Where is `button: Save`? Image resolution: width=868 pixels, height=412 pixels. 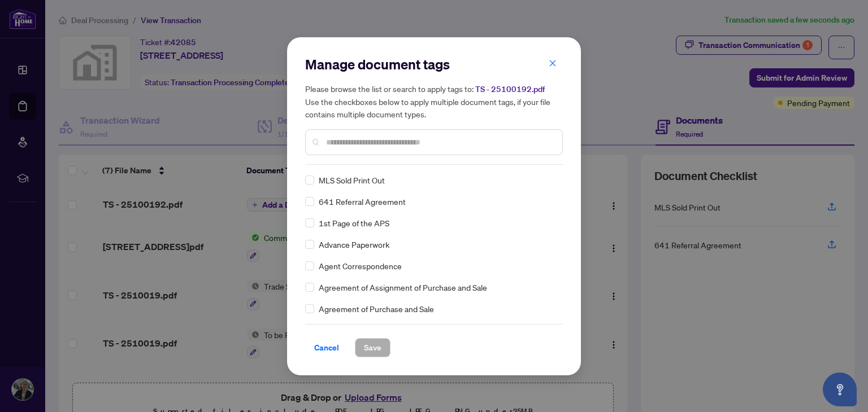
button: Save is located at coordinates (373, 348).